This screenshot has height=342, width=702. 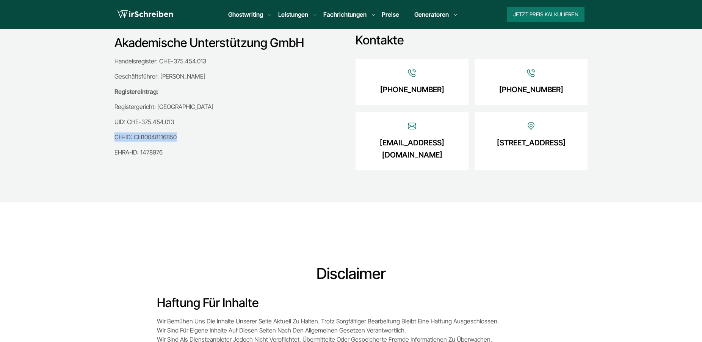 I want to click on button: Jetzt Preis kalkulieren, so click(x=546, y=14).